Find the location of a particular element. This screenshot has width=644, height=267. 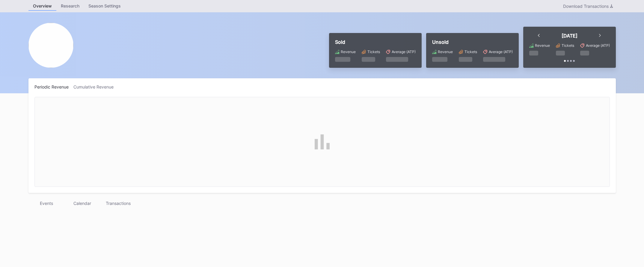

div: Calendar is located at coordinates (83, 203).